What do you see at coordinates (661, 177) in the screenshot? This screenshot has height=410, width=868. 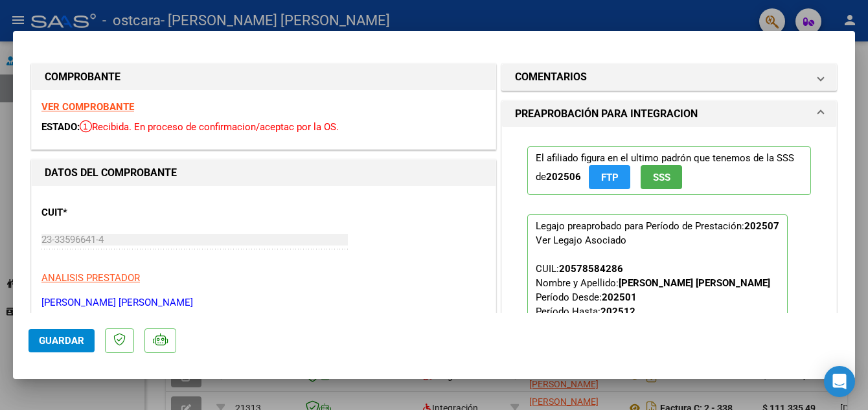 I see `button: SSS` at bounding box center [661, 177].